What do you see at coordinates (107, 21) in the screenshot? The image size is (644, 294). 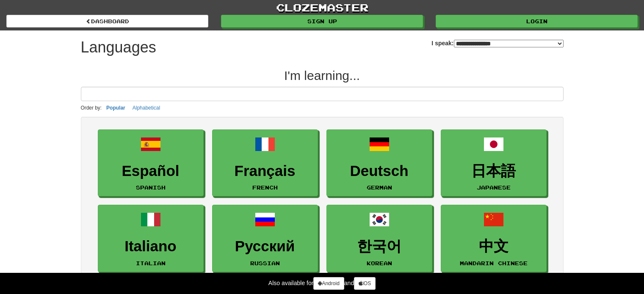 I see `a: dashboard` at bounding box center [107, 21].